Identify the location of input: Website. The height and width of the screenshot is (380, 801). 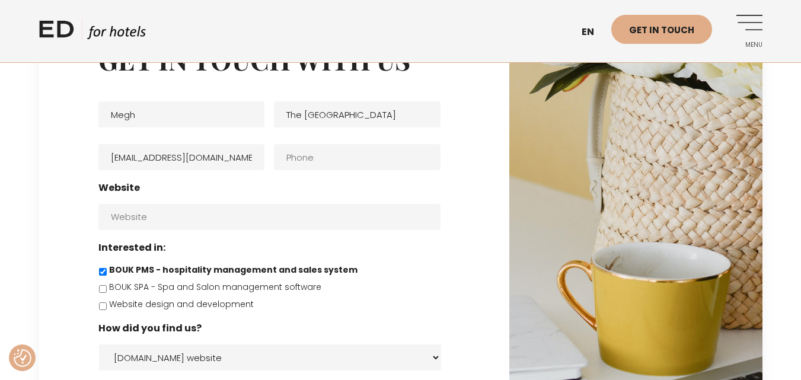
(269, 217).